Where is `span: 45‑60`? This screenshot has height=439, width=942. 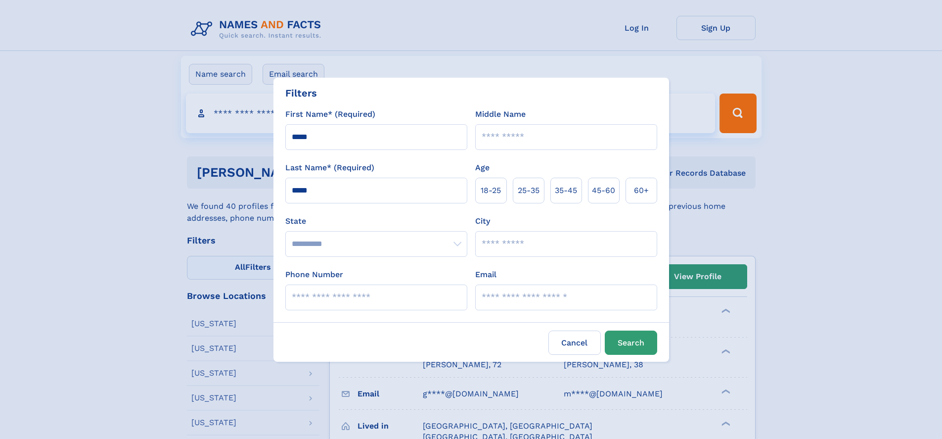 span: 45‑60 is located at coordinates (603, 190).